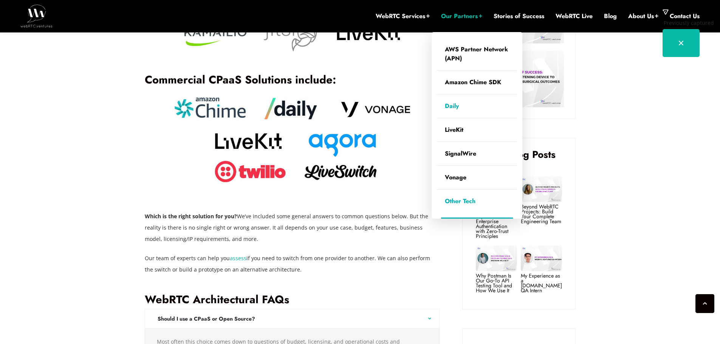 The height and width of the screenshot is (344, 720). What do you see at coordinates (283, 319) in the screenshot?
I see `span: Should I use a CPaaS or Open Source?` at bounding box center [283, 319].